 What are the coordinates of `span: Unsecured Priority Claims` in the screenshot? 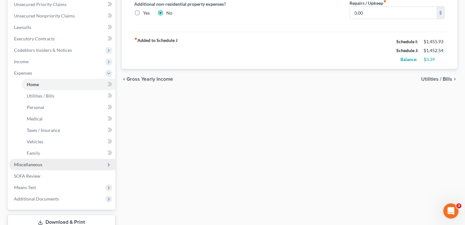 It's located at (40, 4).